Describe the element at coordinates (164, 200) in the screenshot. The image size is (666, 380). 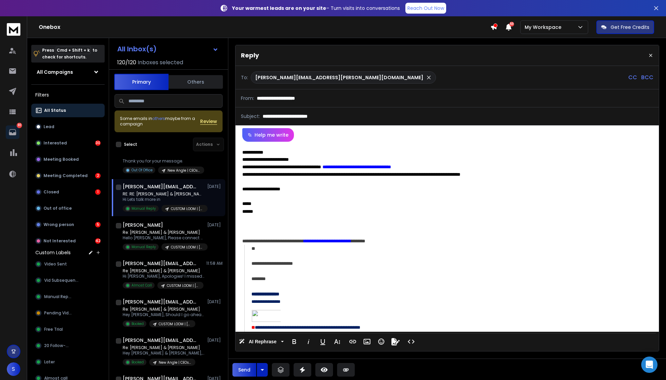
I see `p: Hi Lets talk more in` at that location.